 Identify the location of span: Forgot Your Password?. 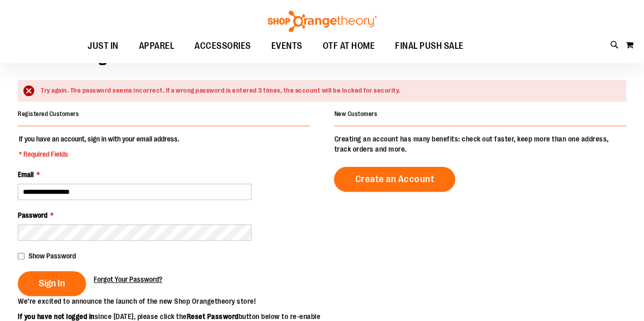
(128, 280).